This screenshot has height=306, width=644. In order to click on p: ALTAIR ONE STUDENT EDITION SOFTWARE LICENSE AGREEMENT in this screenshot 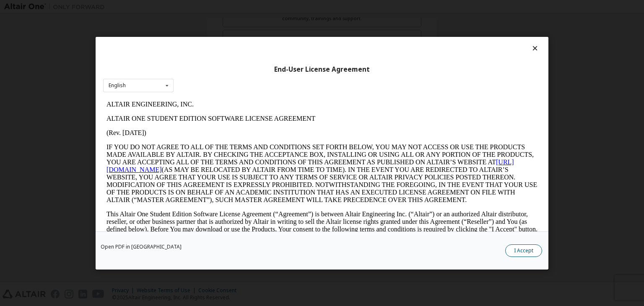, I will do `click(219, 21)`.